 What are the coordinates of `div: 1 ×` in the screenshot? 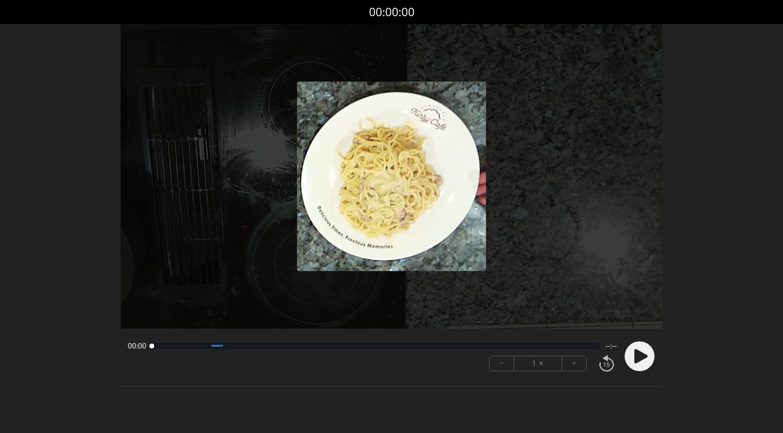 It's located at (538, 364).